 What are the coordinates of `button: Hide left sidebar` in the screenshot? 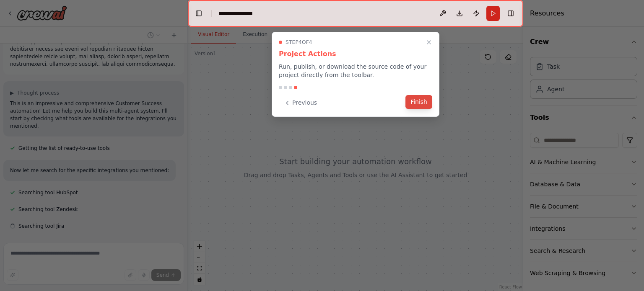 It's located at (199, 14).